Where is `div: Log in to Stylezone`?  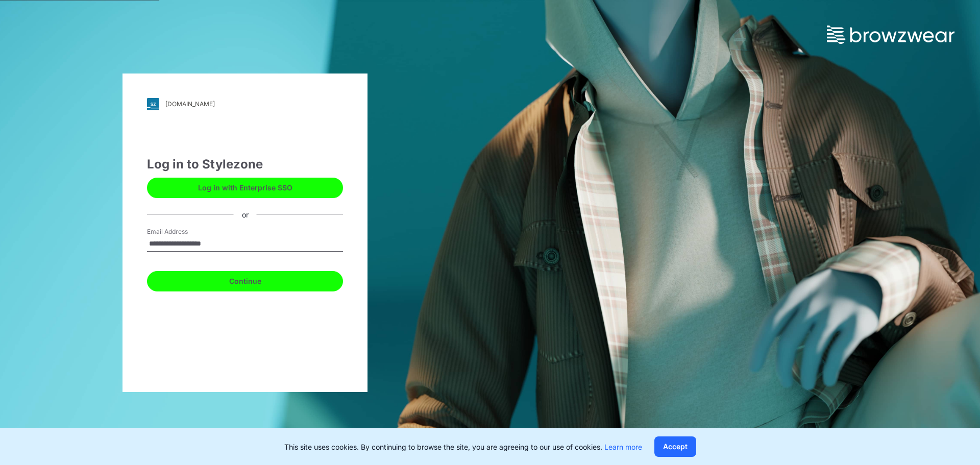
div: Log in to Stylezone is located at coordinates (245, 164).